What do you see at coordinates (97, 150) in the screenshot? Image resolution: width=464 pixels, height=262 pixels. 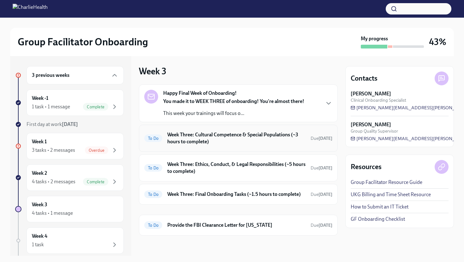 I see `span: Overdue` at bounding box center [97, 150].